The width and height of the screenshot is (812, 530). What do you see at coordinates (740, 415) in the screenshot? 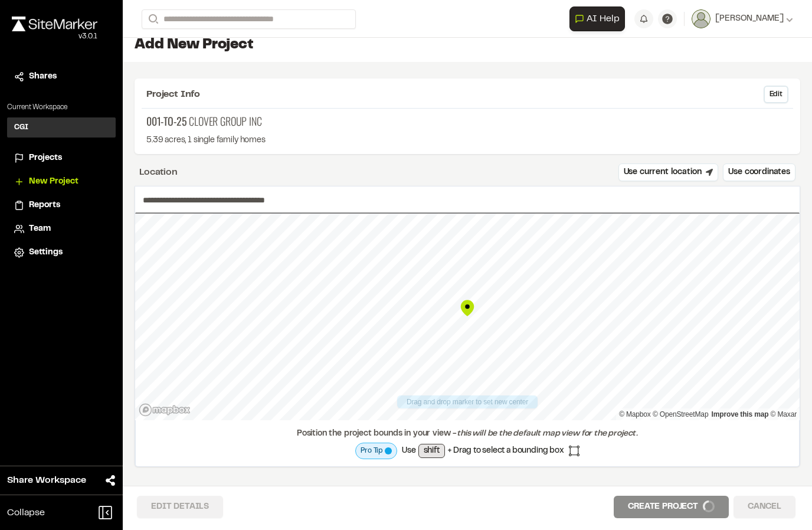
I see `a: Map feedback` at bounding box center [740, 415].